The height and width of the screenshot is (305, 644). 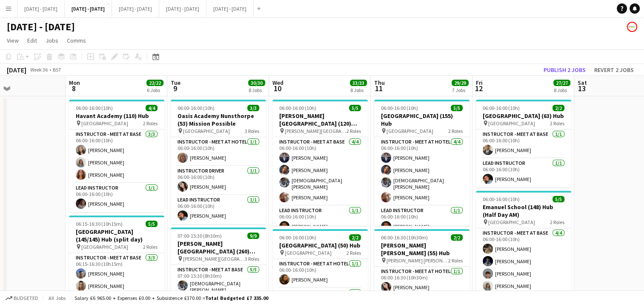 What do you see at coordinates (632, 27) in the screenshot?
I see `app-user-avatar: Programmes & Operations` at bounding box center [632, 27].